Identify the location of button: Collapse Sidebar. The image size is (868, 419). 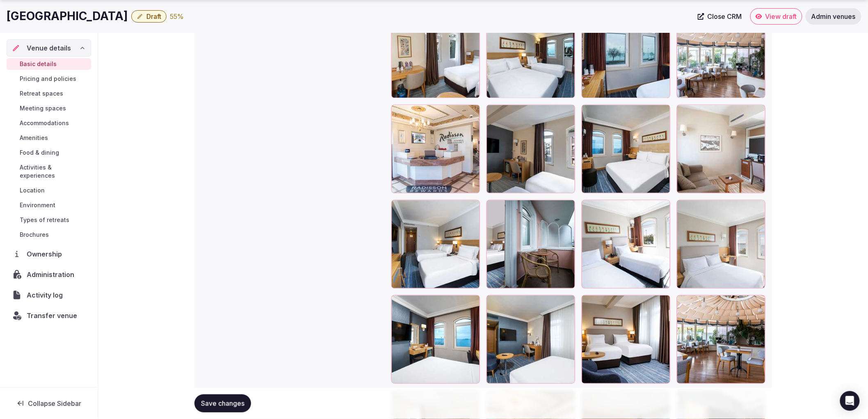
(49, 403).